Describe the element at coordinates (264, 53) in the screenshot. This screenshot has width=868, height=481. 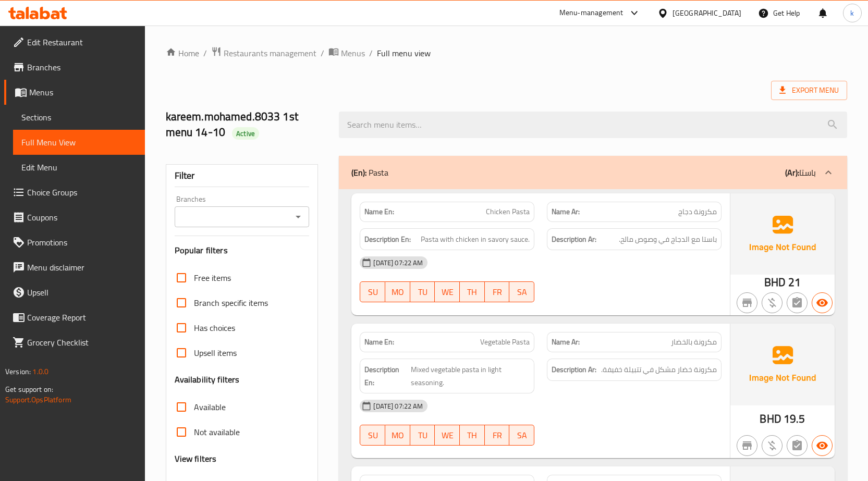
I see `a: Restaurants management` at that location.